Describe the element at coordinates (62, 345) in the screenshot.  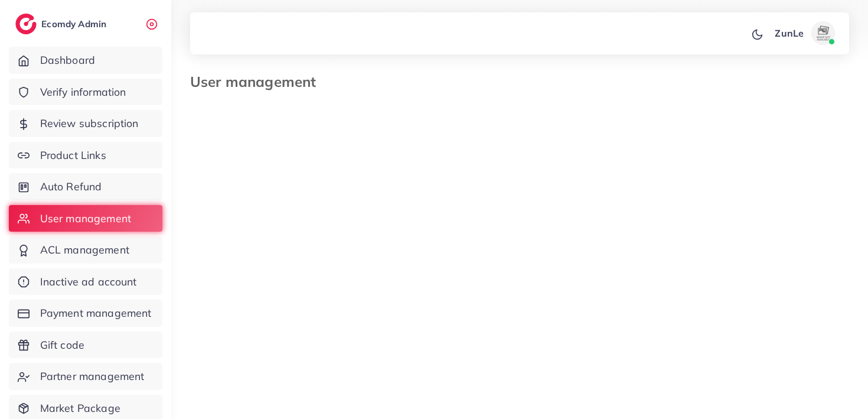
I see `span: Gift code` at that location.